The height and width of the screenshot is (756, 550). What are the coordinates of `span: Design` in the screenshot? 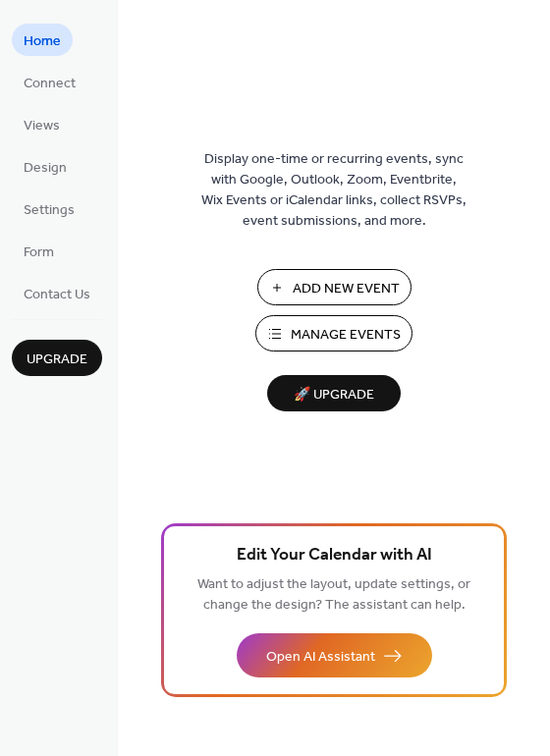 It's located at (45, 168).